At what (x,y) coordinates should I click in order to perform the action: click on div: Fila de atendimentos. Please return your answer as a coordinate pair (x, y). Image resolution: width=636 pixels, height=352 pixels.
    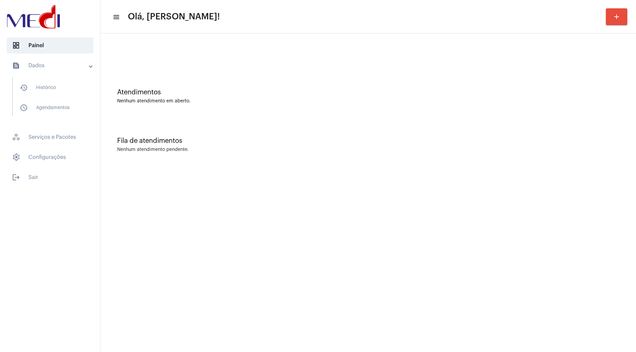
    Looking at the image, I should click on (368, 141).